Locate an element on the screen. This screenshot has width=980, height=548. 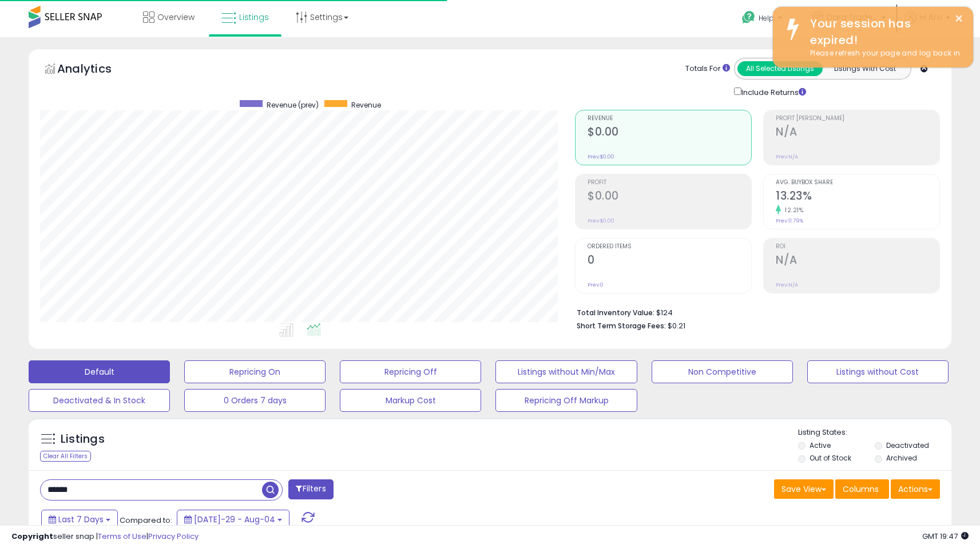
h2: 0 is located at coordinates (670, 261).